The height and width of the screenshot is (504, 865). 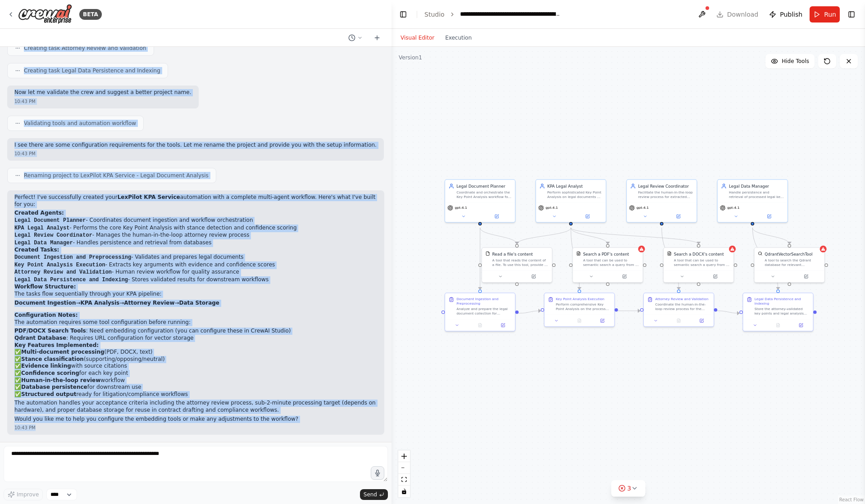 What do you see at coordinates (52, 359) in the screenshot?
I see `strong: Stance classification` at bounding box center [52, 359].